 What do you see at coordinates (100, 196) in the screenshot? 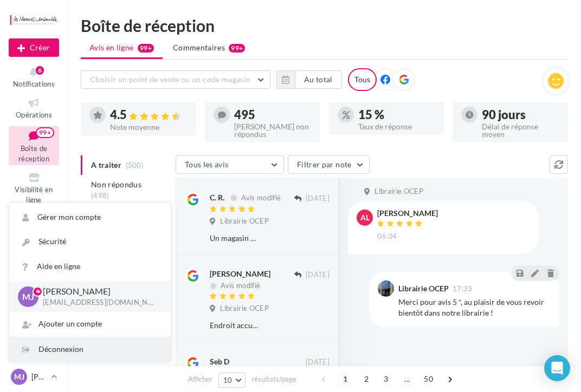
I see `span: (498)` at bounding box center [100, 196].